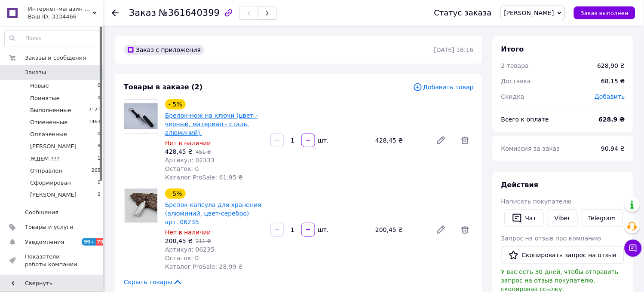 This screenshot has width=644, height=292. What do you see at coordinates (604, 13) in the screenshot?
I see `button: Заказ выполнен` at bounding box center [604, 13].